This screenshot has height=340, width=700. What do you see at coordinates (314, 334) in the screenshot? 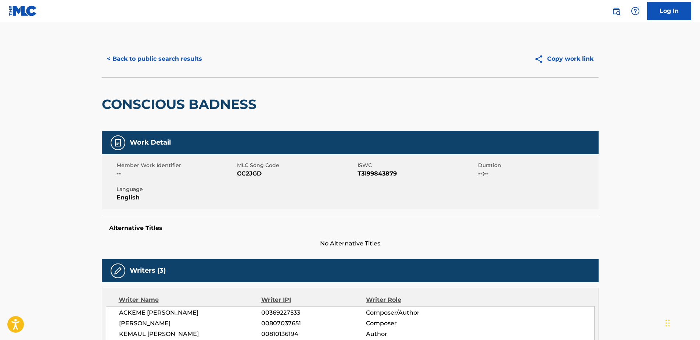
I see `span: 00810136194` at bounding box center [314, 334].